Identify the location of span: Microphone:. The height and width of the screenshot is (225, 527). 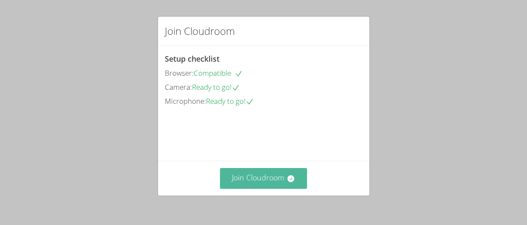
(185, 101).